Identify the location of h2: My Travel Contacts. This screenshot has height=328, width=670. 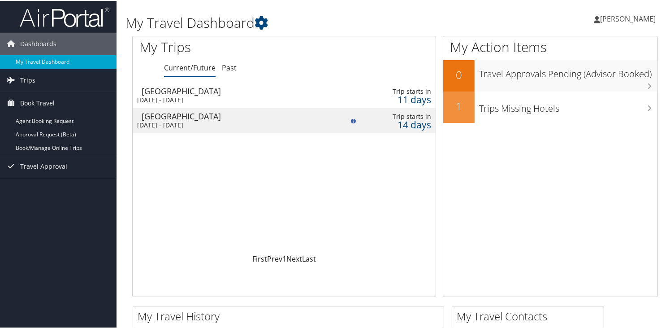
(531, 315).